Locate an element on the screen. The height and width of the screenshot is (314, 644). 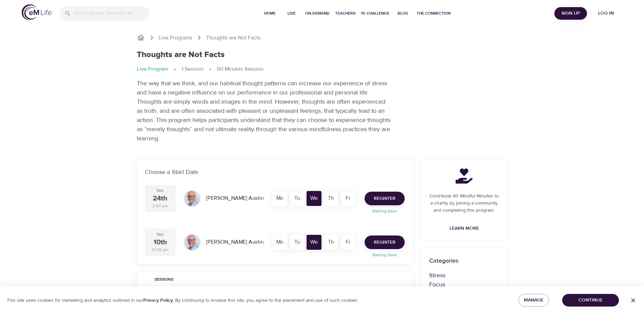
span: Sessions is located at coordinates (164, 279).